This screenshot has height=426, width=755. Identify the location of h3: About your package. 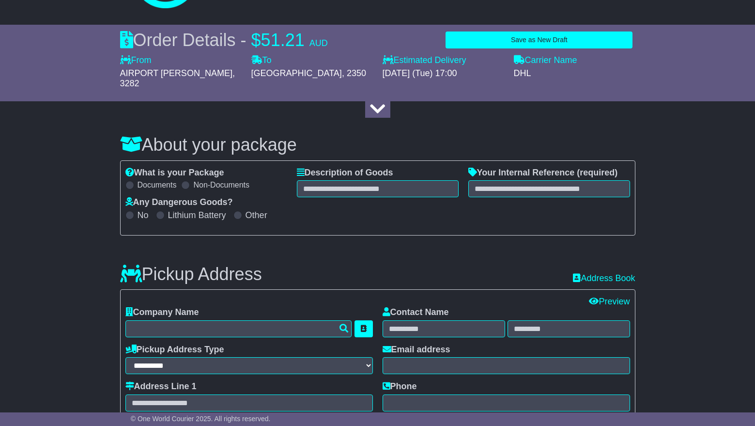
(378, 145).